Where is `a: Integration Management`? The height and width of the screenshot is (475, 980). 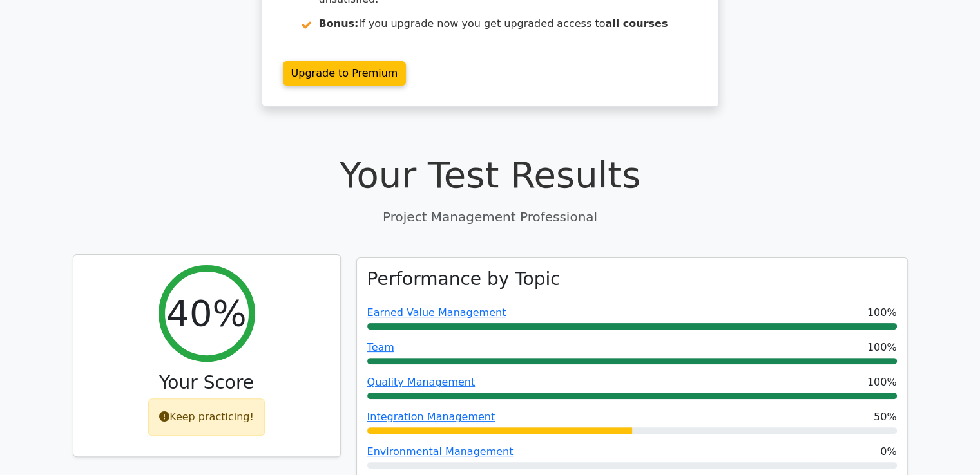
a: Integration Management is located at coordinates (431, 417).